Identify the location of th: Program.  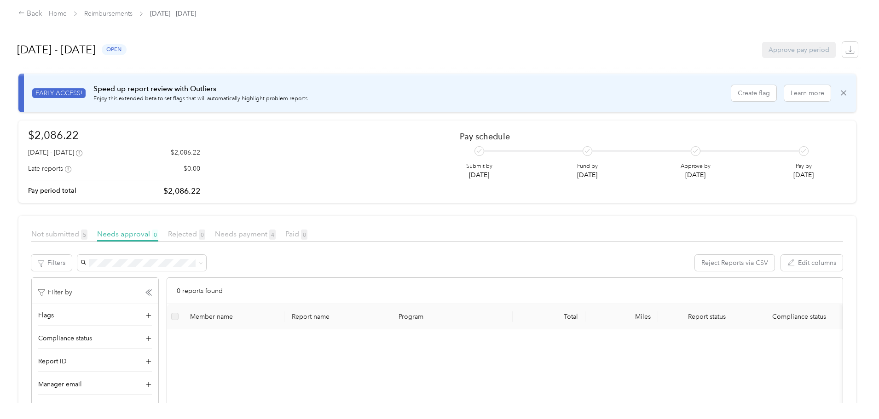
(452, 317).